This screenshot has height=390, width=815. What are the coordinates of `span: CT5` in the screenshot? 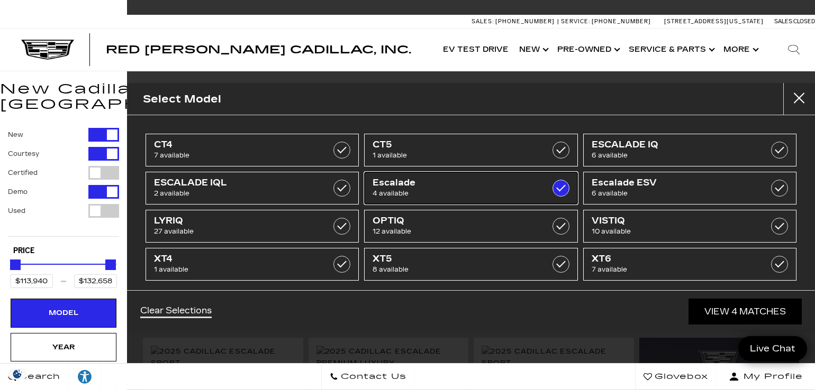 It's located at (456, 145).